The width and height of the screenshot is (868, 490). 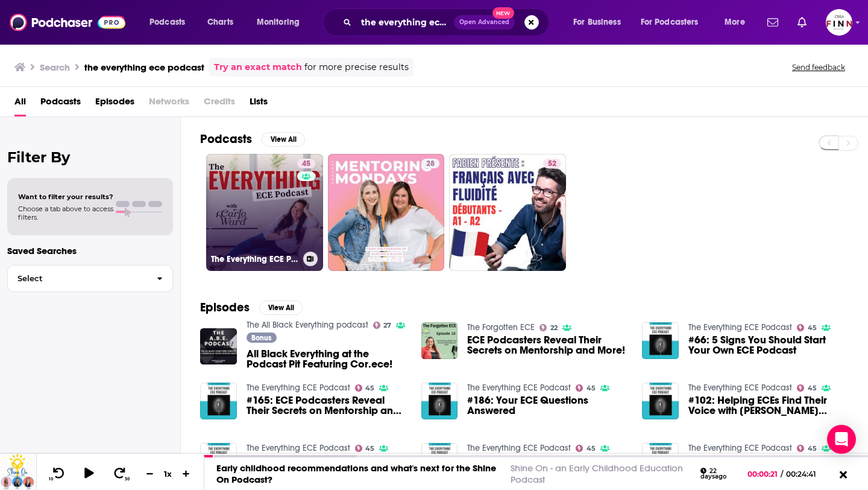 What do you see at coordinates (660, 400) in the screenshot?
I see `a: #102: Helping ECEs Find Their Voice with Rae Pica` at bounding box center [660, 400].